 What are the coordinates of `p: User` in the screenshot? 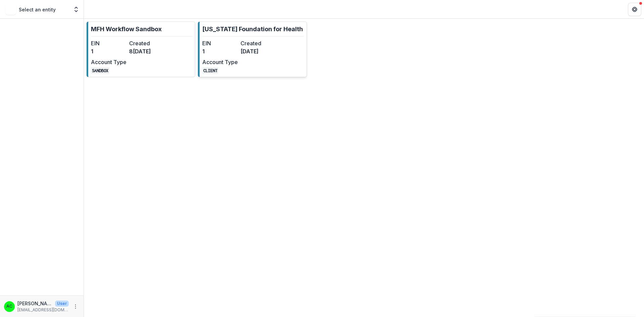 It's located at (62, 303).